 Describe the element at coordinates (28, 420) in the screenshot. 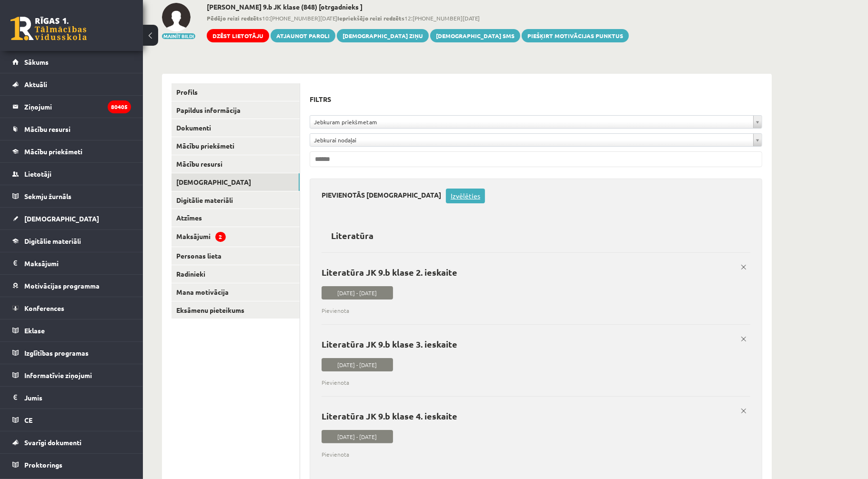

I see `span: CE` at that location.